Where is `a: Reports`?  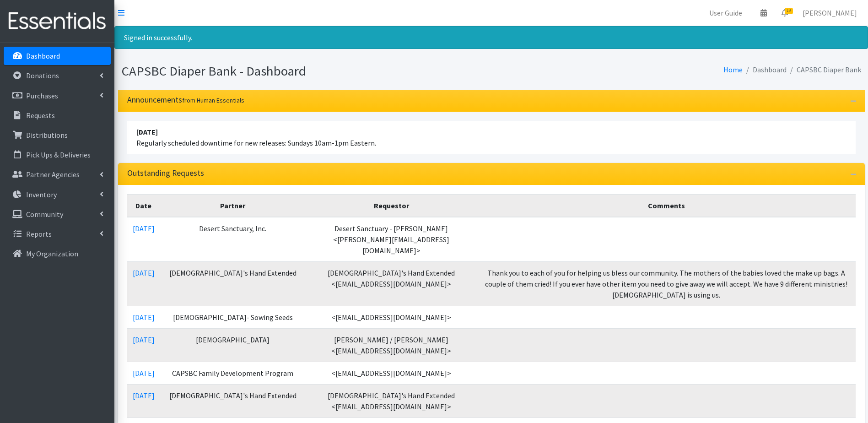 a: Reports is located at coordinates (57, 234).